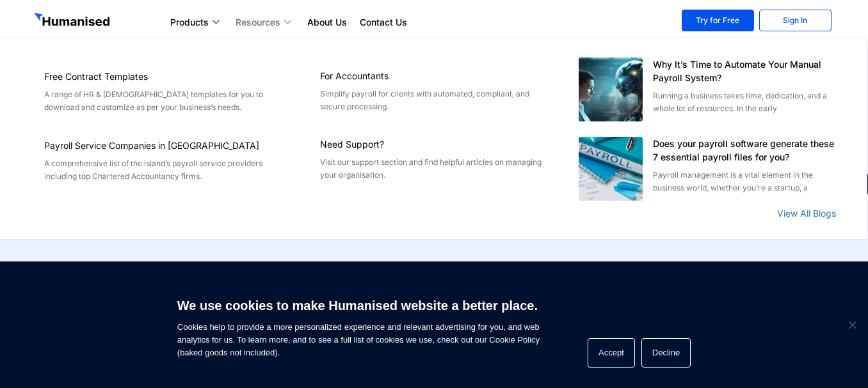 The image size is (868, 388). What do you see at coordinates (737, 71) in the screenshot?
I see `a: Why It’s Time to Automate Your Manual Payroll System?` at bounding box center [737, 71].